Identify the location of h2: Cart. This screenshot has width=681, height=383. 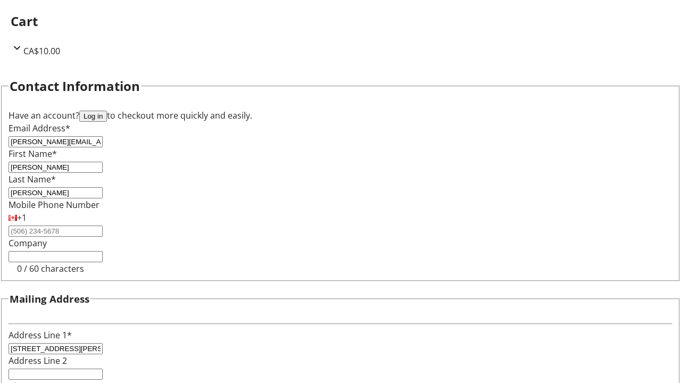
(341, 21).